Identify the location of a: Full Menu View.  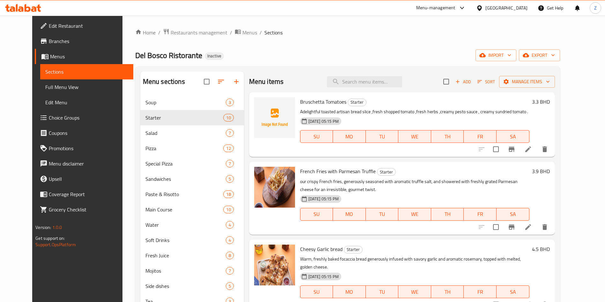
(87, 87).